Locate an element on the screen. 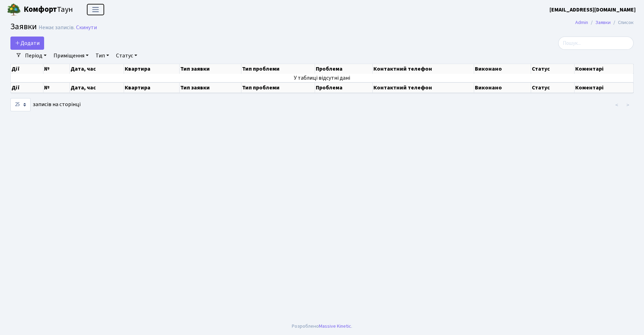 The height and width of the screenshot is (335, 644). div: Розроблено . is located at coordinates (322, 326).